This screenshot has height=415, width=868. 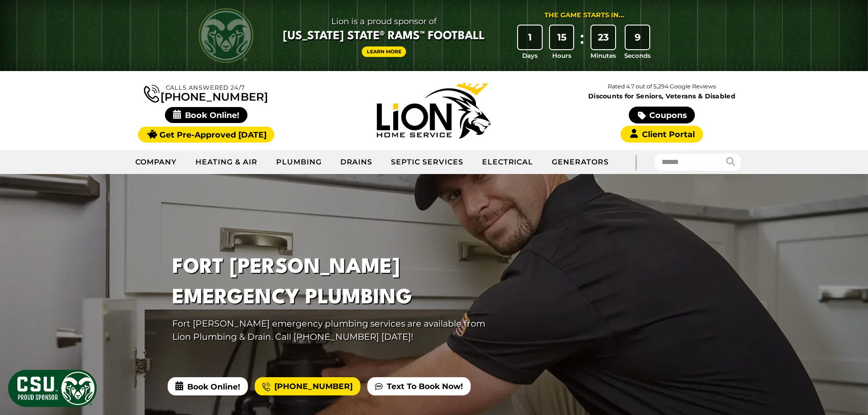 I want to click on a: Drains, so click(x=357, y=162).